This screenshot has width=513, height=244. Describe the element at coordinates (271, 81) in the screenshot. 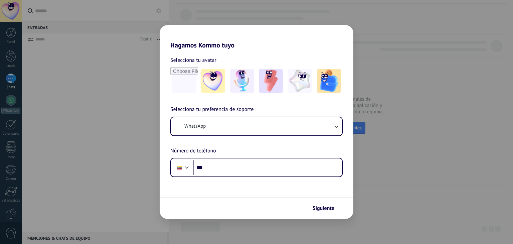

I see `img: -3.jpeg` at that location.